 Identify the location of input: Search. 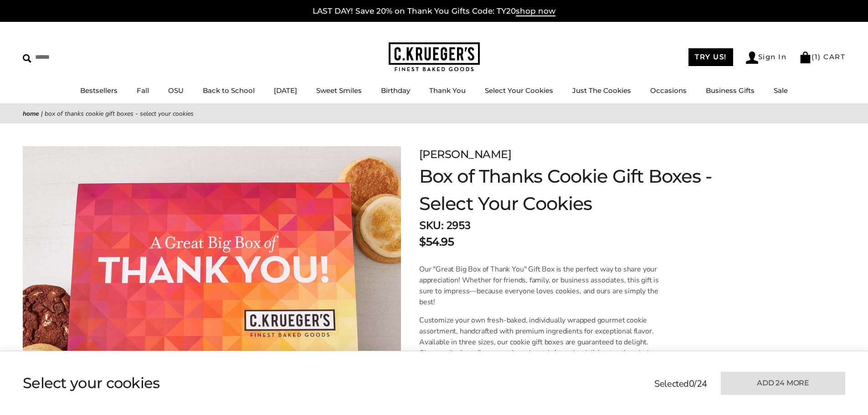
(77, 57).